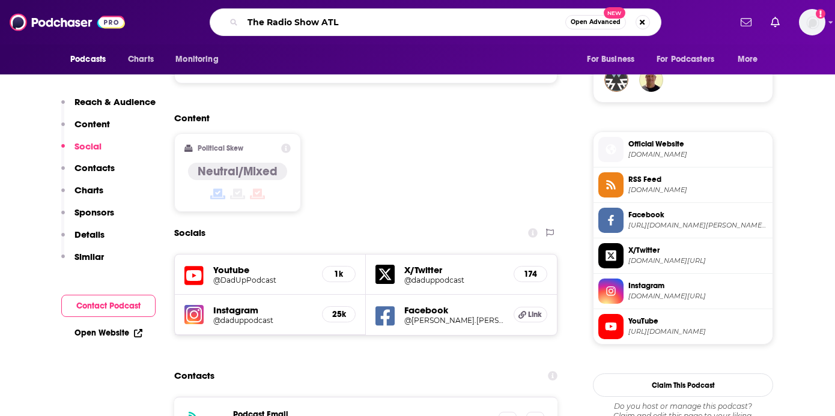 The width and height of the screenshot is (835, 416). What do you see at coordinates (262, 280) in the screenshot?
I see `h5: @DadUpPodcast` at bounding box center [262, 280].